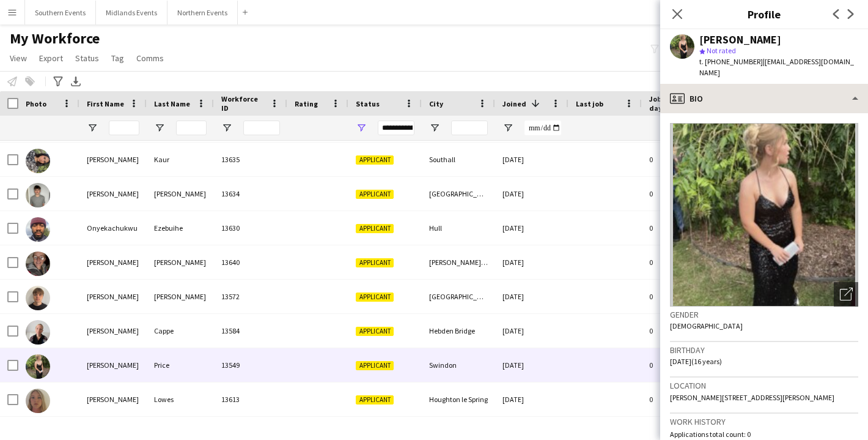 The width and height of the screenshot is (868, 440). I want to click on div: Swindon, so click(458, 365).